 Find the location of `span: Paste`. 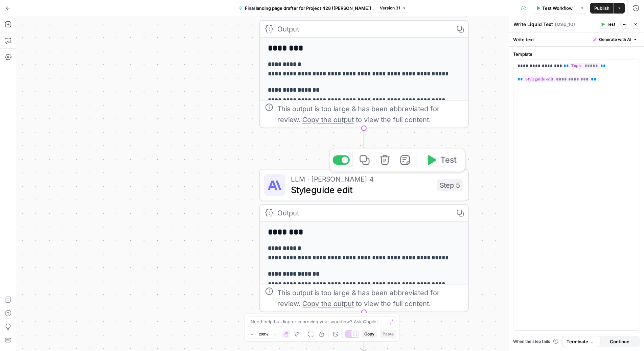

span: Paste is located at coordinates (388, 334).